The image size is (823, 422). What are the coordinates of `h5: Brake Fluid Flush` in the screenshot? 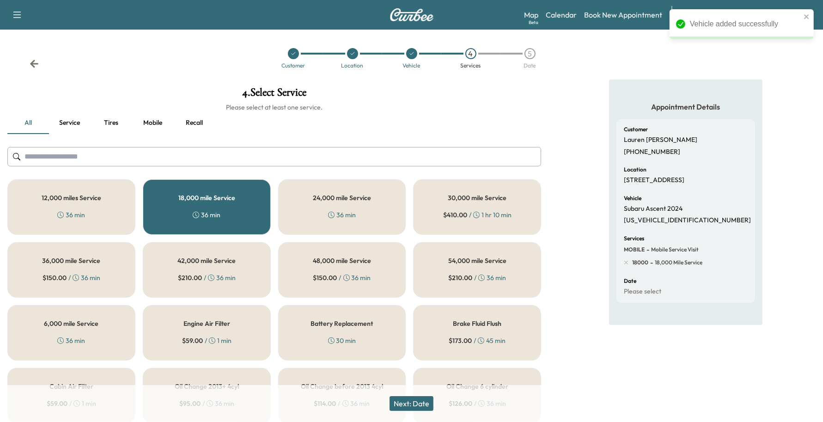 It's located at (477, 324).